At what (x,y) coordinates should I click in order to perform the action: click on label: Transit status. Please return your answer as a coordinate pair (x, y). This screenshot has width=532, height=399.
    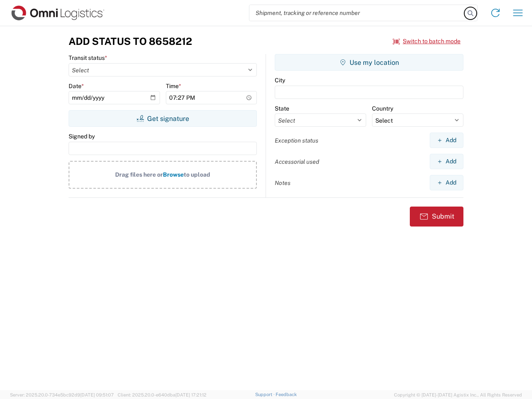
    Looking at the image, I should click on (87, 58).